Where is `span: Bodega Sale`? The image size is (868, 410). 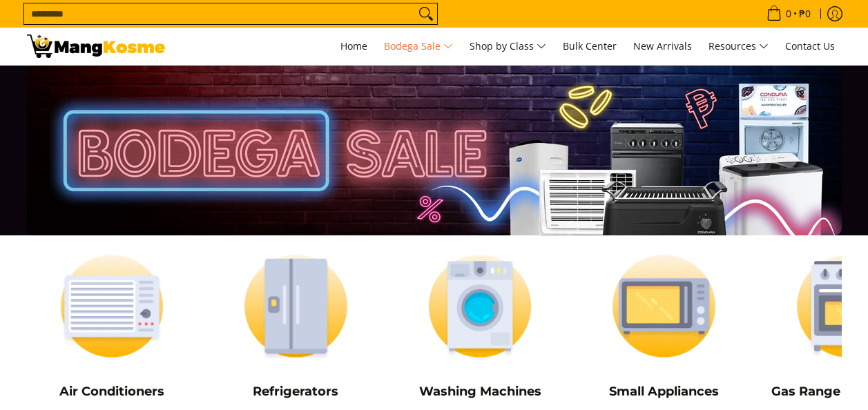
span: Bodega Sale is located at coordinates (418, 46).